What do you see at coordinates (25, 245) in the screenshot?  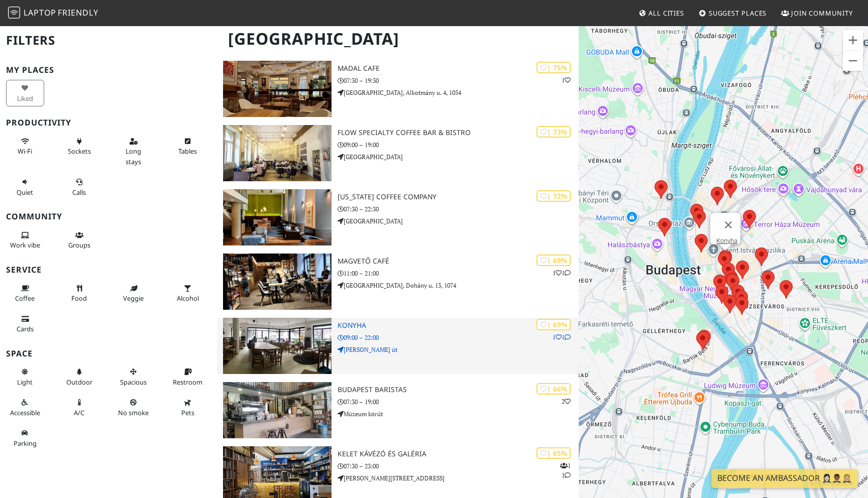 I see `span: People working` at bounding box center [25, 245].